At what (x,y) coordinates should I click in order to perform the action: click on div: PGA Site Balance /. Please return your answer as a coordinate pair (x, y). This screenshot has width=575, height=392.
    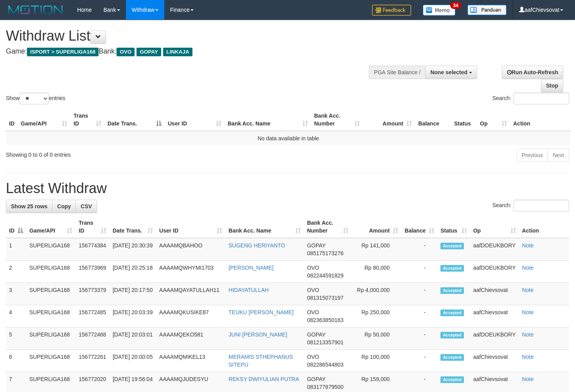
    Looking at the image, I should click on (397, 73).